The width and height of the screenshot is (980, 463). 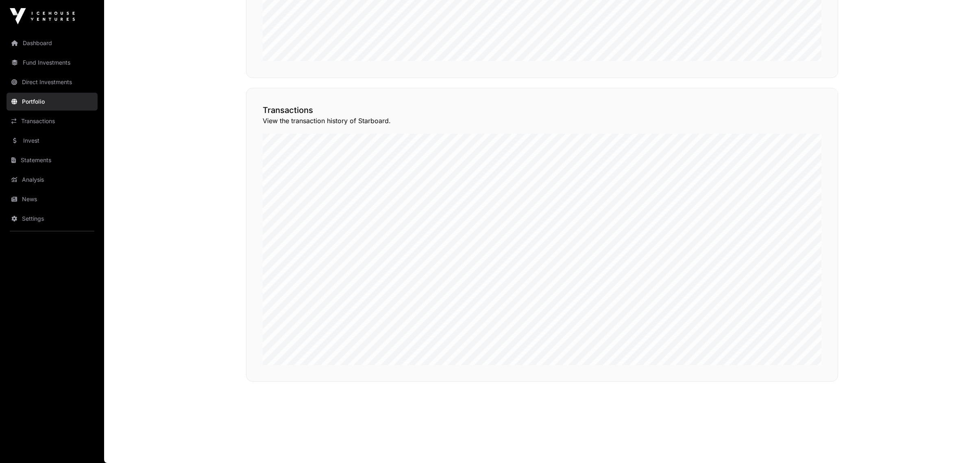 What do you see at coordinates (542, 121) in the screenshot?
I see `p: View the transaction history of Starboard.` at bounding box center [542, 121].